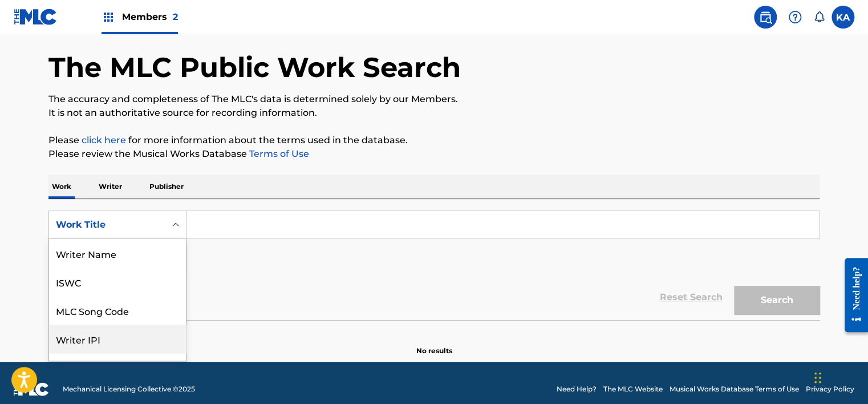 This screenshot has height=404, width=868. I want to click on p: The accuracy and completeness of The MLC's data is determined solely by our Members., so click(434, 99).